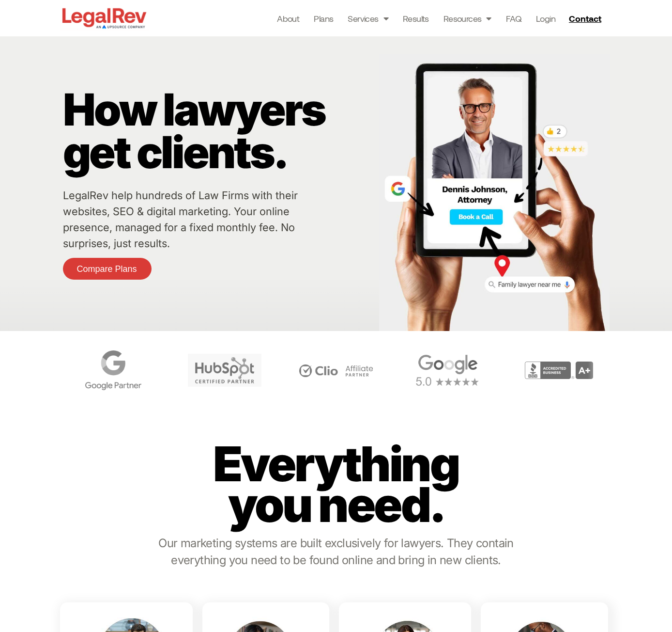 The width and height of the screenshot is (672, 632). I want to click on a: Resources, so click(467, 18).